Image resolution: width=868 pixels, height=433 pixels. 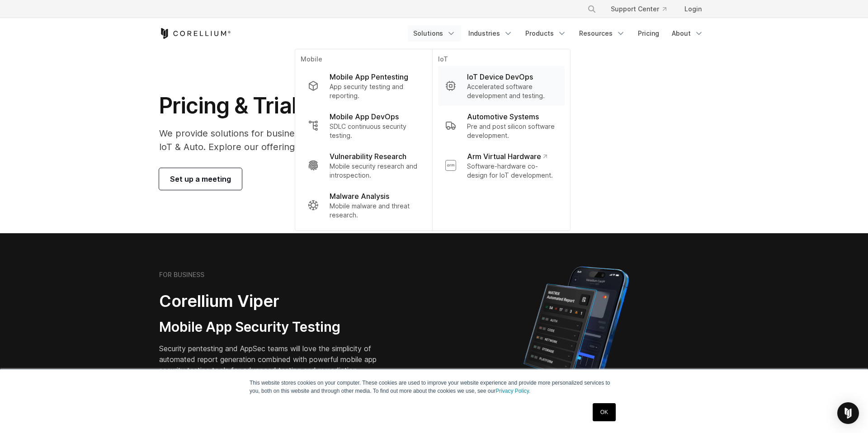 What do you see at coordinates (576, 341) in the screenshot?
I see `img: Corellium MATRIX automated report on iPhone showing app vulnerability test results across securit...` at bounding box center [576, 341].